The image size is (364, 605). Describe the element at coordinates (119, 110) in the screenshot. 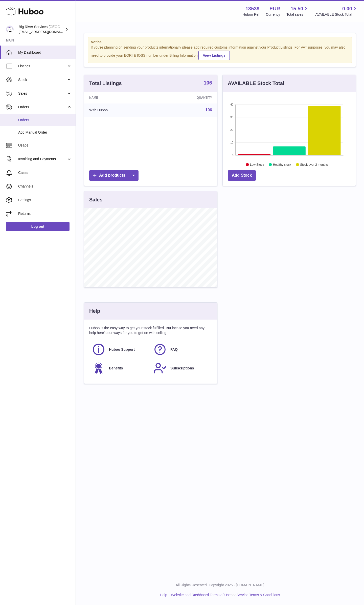

I see `td: With Huboo` at that location.